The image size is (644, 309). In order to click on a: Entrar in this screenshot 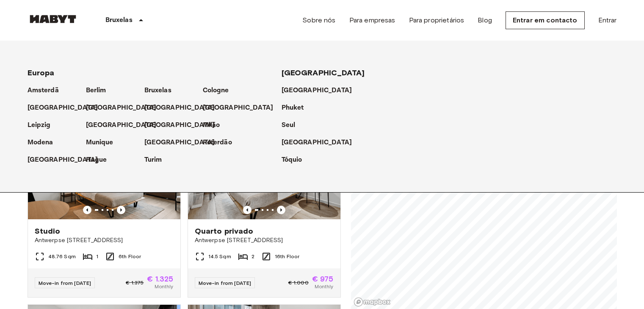, I will do `click(608, 20)`.